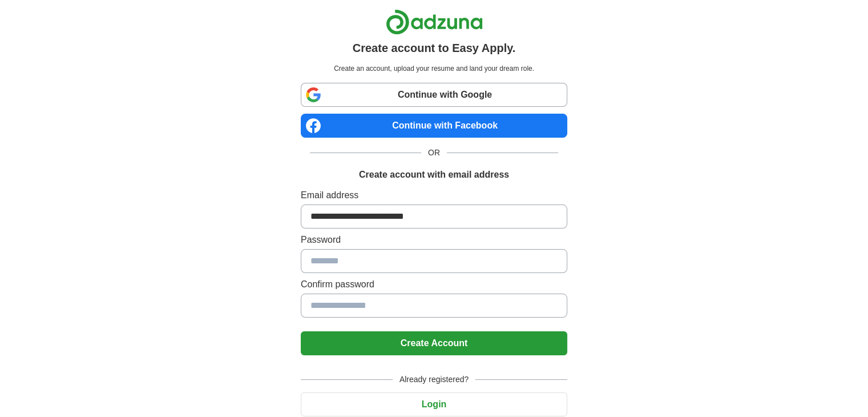 The image size is (868, 417). What do you see at coordinates (434, 379) in the screenshot?
I see `span: Already registered?` at bounding box center [434, 379].